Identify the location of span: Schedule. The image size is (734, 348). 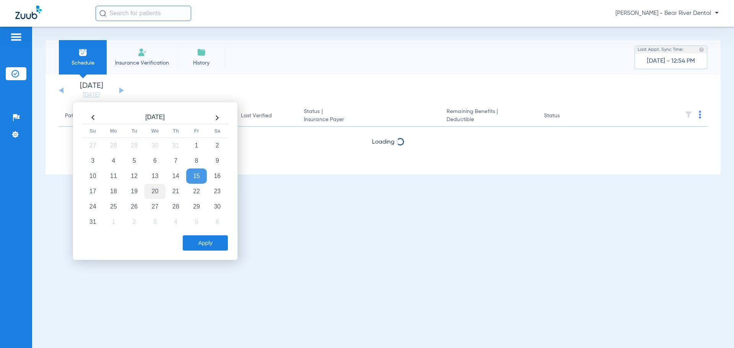
(83, 63).